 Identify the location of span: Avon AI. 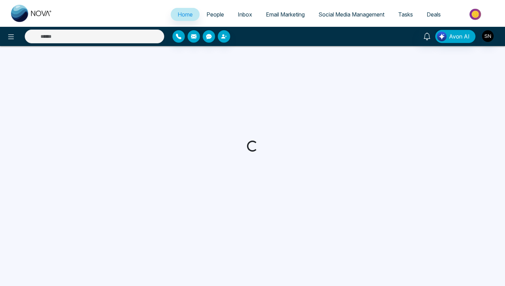
(460, 36).